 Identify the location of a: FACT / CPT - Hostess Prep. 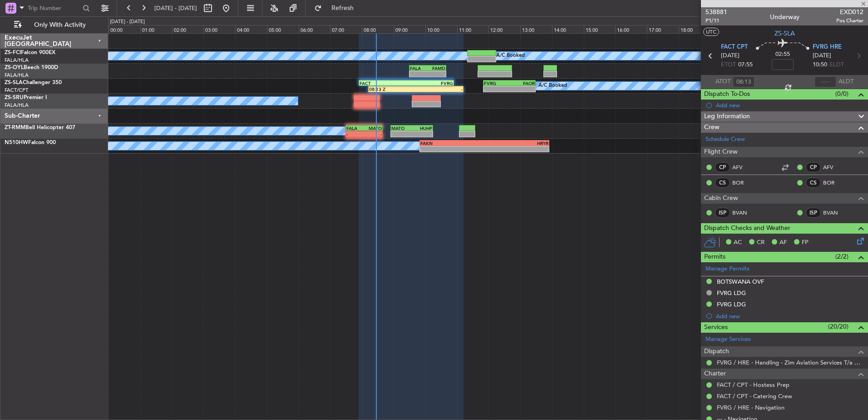
(753, 385).